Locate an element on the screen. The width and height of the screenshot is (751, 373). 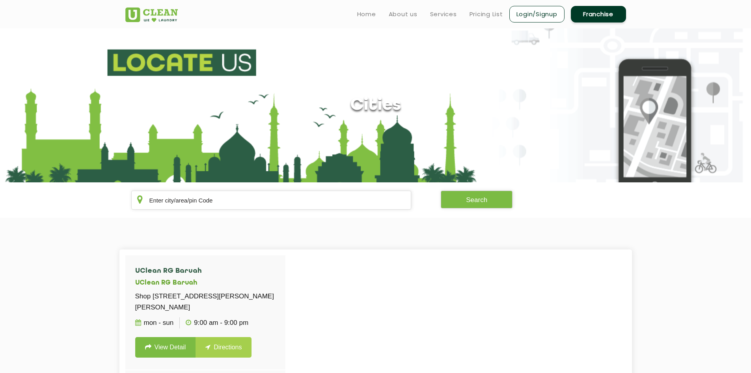
a: Franchise is located at coordinates (598, 14).